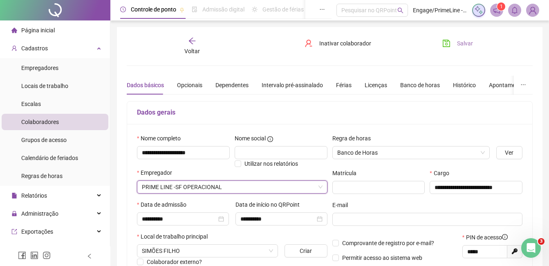  I want to click on span: search, so click(400, 10).